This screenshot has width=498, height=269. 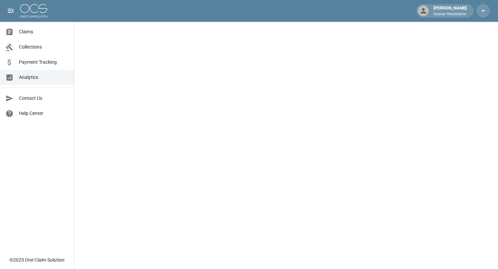 What do you see at coordinates (44, 98) in the screenshot?
I see `span: Contact Us` at bounding box center [44, 98].